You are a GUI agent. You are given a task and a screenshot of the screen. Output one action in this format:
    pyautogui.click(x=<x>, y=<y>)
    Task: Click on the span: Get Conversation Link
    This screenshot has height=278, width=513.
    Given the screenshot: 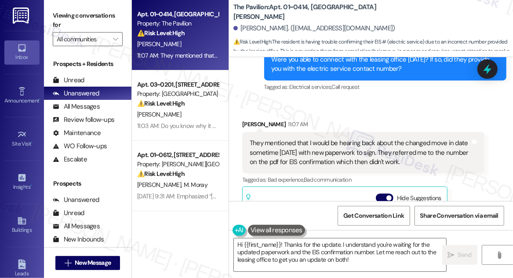 What is the action you would take?
    pyautogui.click(x=374, y=216)
    